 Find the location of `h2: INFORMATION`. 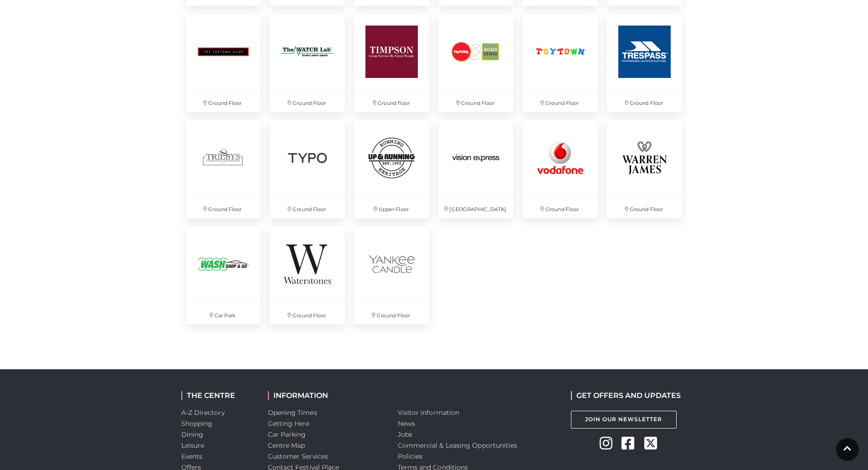

h2: INFORMATION is located at coordinates (326, 395).